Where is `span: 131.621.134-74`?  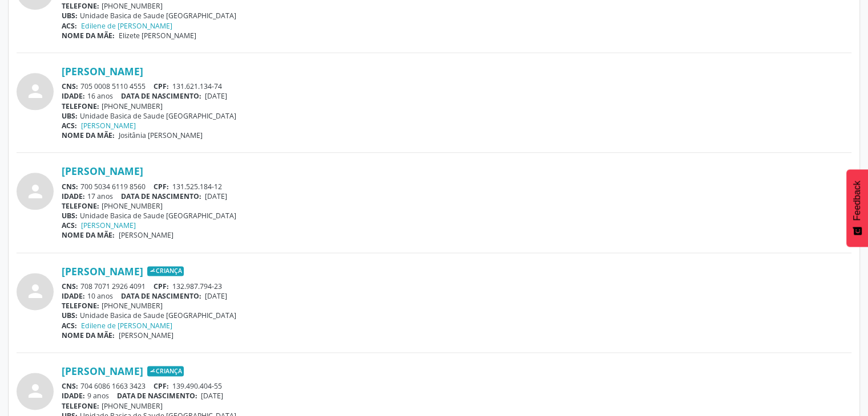 span: 131.621.134-74 is located at coordinates (197, 86).